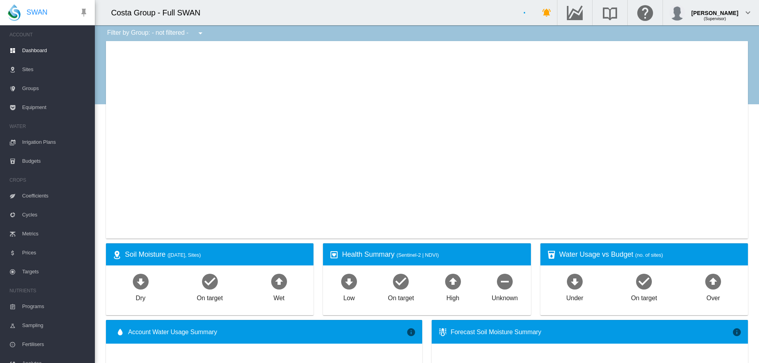  I want to click on div: Over, so click(713, 297).